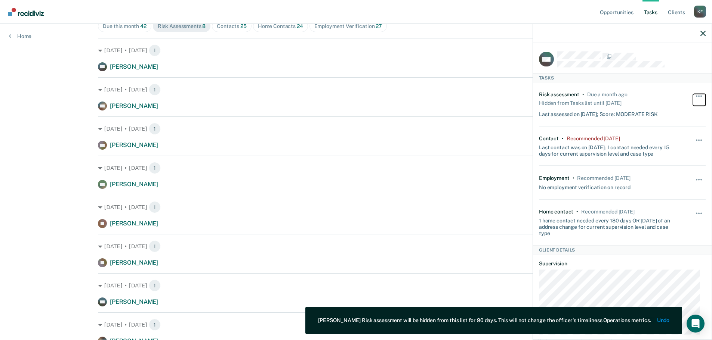 The image size is (712, 340). What do you see at coordinates (584, 186) in the screenshot?
I see `div: No employment verification on record` at bounding box center [584, 186].